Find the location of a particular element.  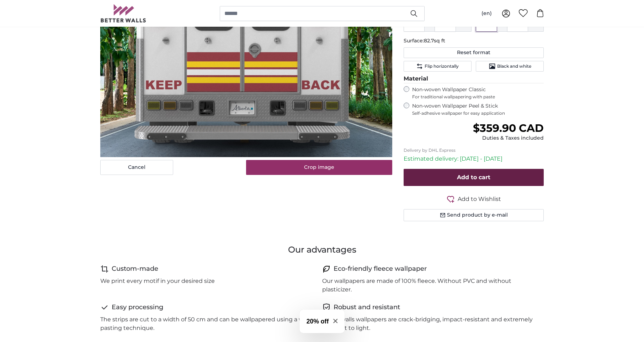

h4: Easy processing is located at coordinates (137, 307).